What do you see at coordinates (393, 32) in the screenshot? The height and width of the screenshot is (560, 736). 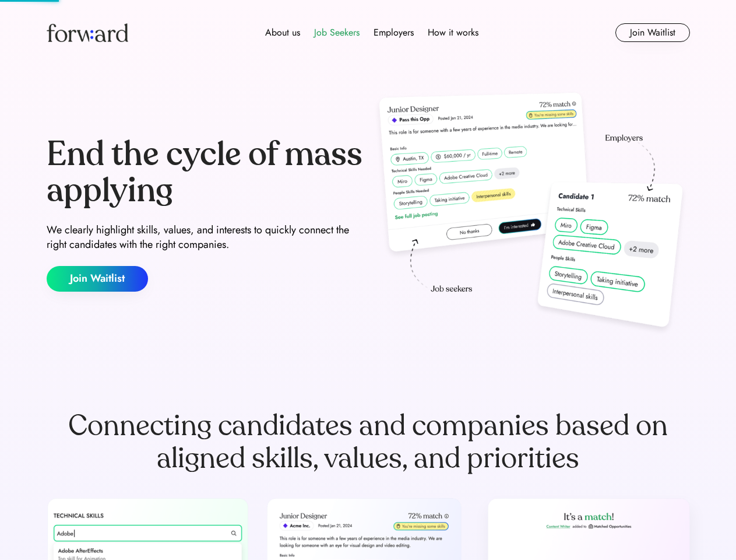 I see `div: Employers` at bounding box center [393, 32].